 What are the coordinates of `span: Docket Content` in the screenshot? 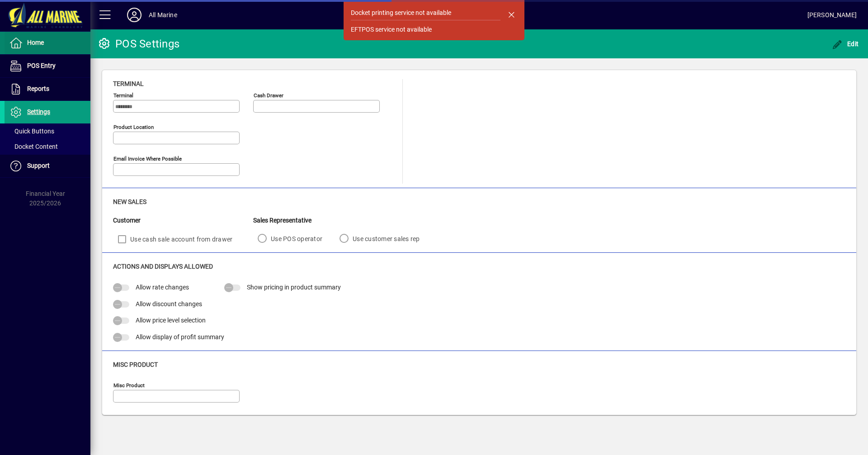 It's located at (33, 146).